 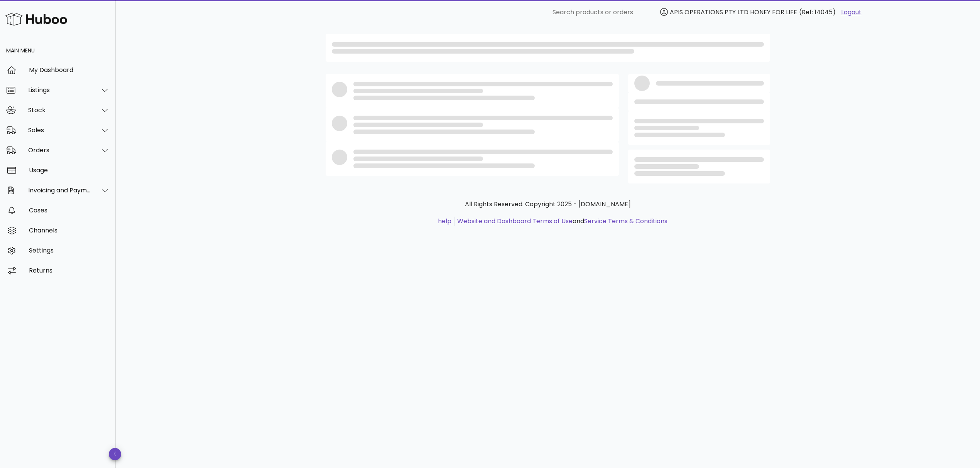 What do you see at coordinates (733, 12) in the screenshot?
I see `span: APIS OPERATIONS PTY LTD HONEY FOR LIFE` at bounding box center [733, 12].